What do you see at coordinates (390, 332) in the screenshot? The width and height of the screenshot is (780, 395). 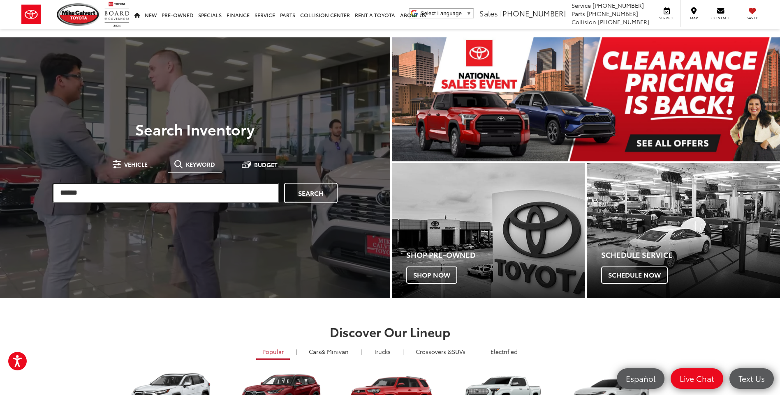 I see `h2: Discover Our Lineup` at bounding box center [390, 332].